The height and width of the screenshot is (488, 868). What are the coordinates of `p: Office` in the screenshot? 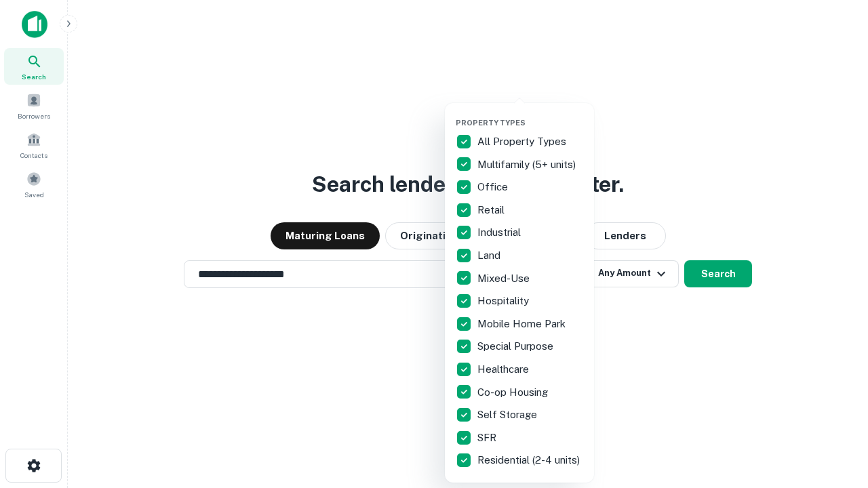 It's located at (494, 187).